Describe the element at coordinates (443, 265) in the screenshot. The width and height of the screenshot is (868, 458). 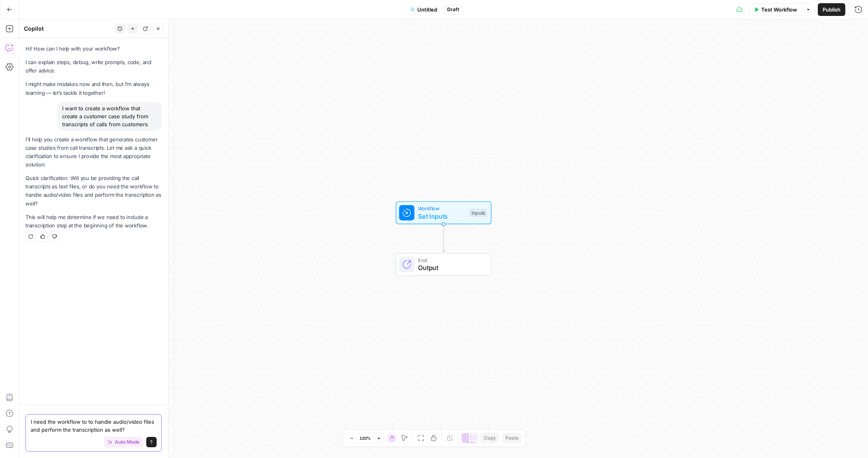
I see `div: EndOutput` at that location.